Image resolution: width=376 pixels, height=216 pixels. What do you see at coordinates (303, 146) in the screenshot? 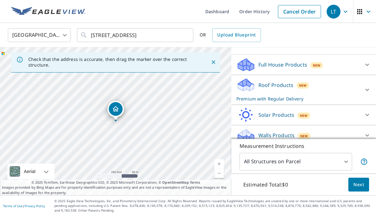
I see `p: Measurement Instructions` at bounding box center [303, 146].